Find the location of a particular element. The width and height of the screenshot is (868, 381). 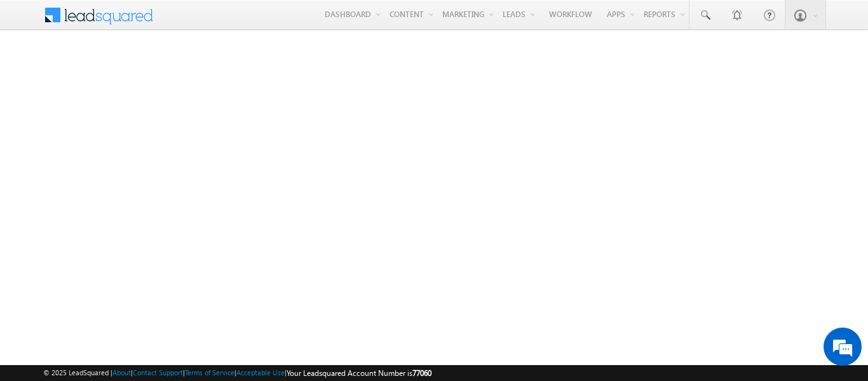

a: About is located at coordinates (121, 372).